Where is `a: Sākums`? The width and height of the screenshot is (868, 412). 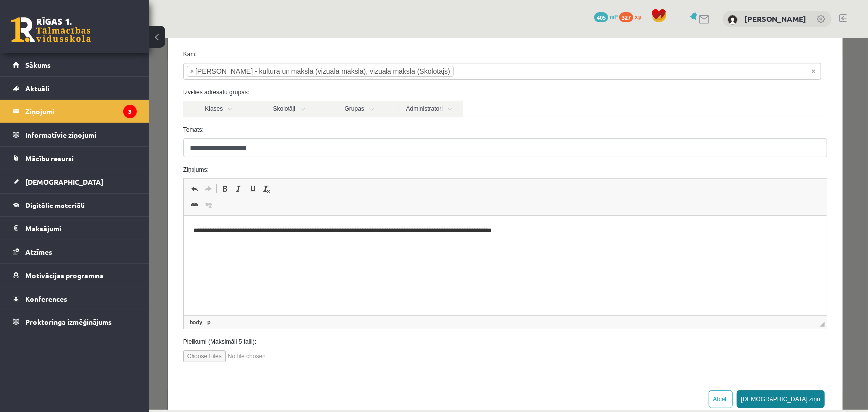 a: Sākums is located at coordinates (75, 65).